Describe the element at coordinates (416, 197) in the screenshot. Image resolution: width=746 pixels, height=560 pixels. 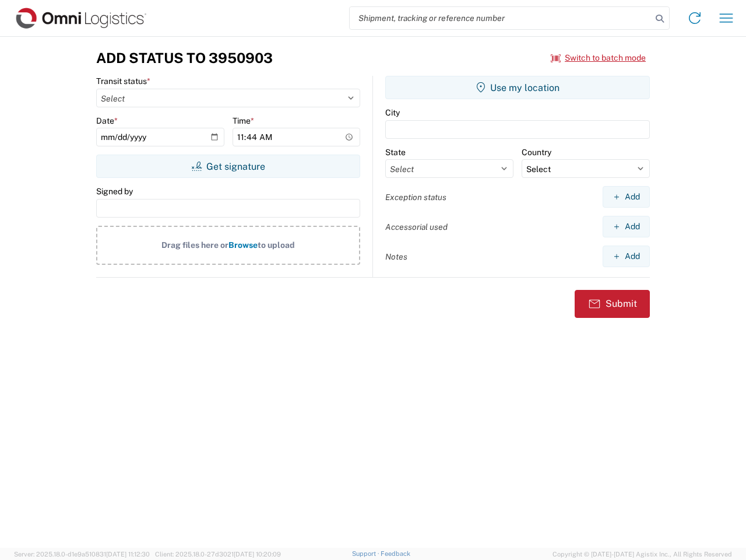
I see `label: Exception status` at that location.